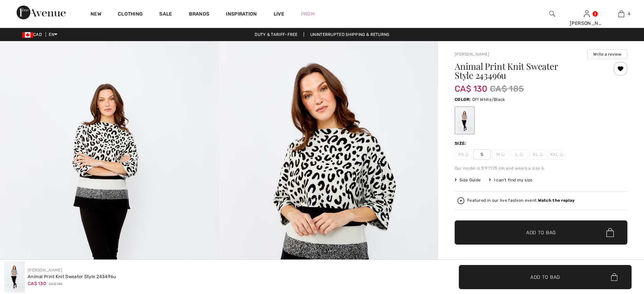 The width and height of the screenshot is (644, 294). I want to click on span: Color:, so click(463, 100).